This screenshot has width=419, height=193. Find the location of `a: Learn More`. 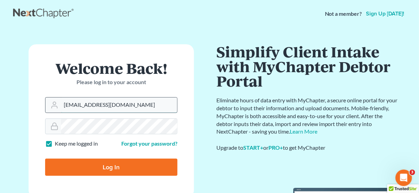

a: Learn More is located at coordinates (303, 132).